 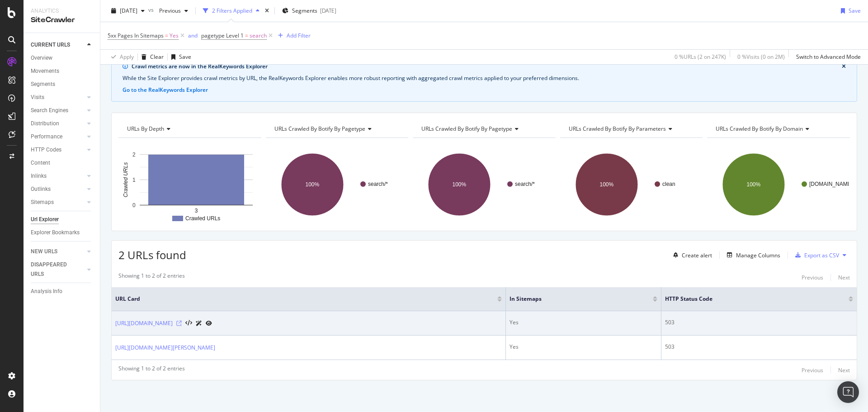 What do you see at coordinates (47, 136) in the screenshot?
I see `div: Performance` at bounding box center [47, 136].